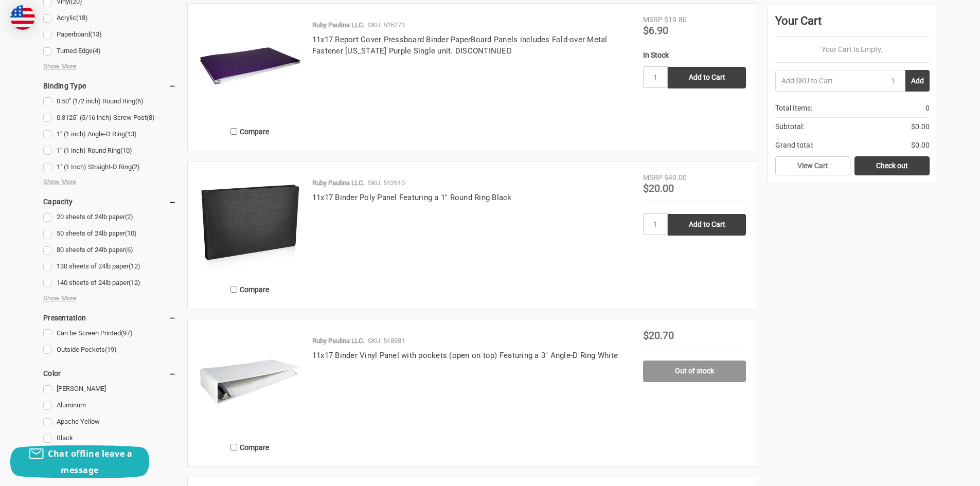  What do you see at coordinates (813, 166) in the screenshot?
I see `a: View Cart` at bounding box center [813, 166].